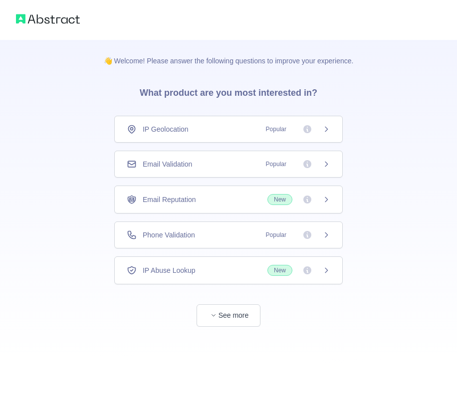 Image resolution: width=457 pixels, height=417 pixels. What do you see at coordinates (169, 199) in the screenshot?
I see `span: Email Reputation` at bounding box center [169, 199].